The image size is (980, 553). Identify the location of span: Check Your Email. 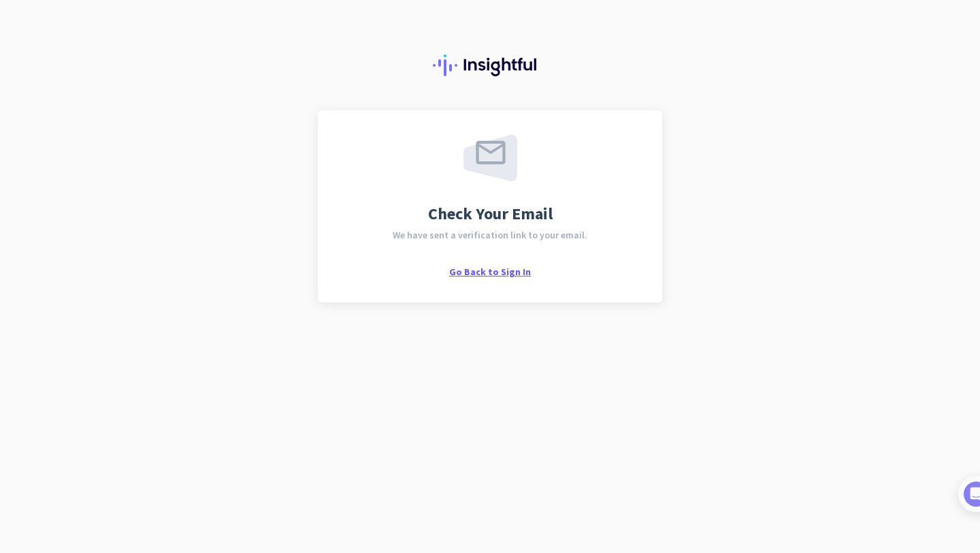
(490, 214).